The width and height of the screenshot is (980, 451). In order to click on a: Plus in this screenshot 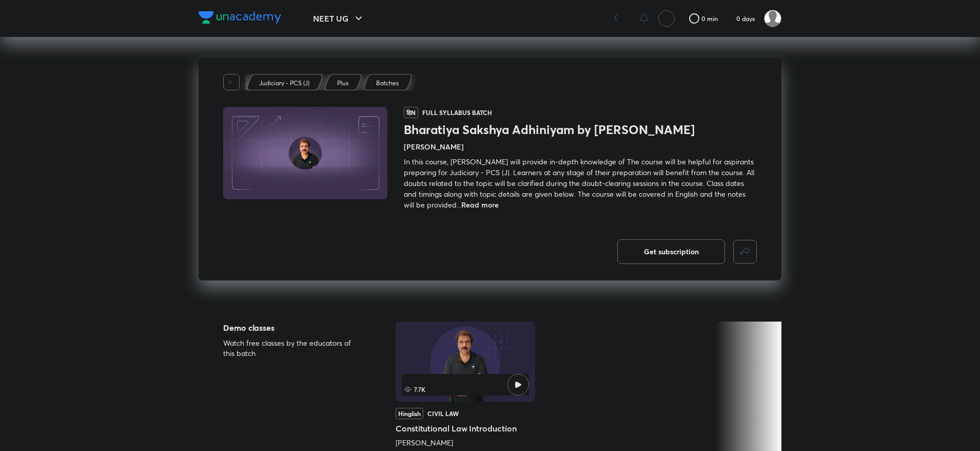, I will do `click(343, 83)`.